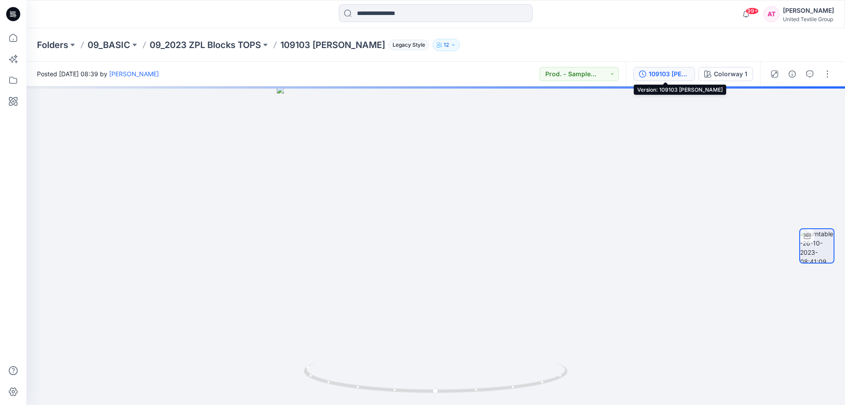 The image size is (845, 405). I want to click on div: Colorway 1, so click(731, 74).